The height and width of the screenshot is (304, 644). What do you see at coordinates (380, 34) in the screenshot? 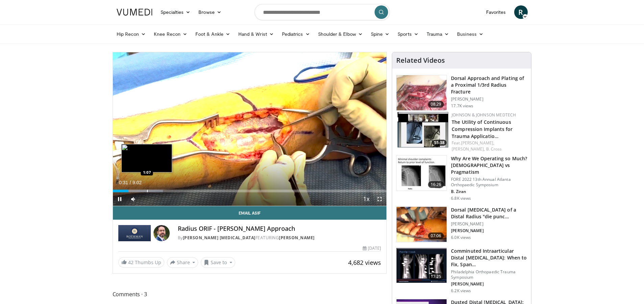
I see `a: Spine` at bounding box center [380, 34].